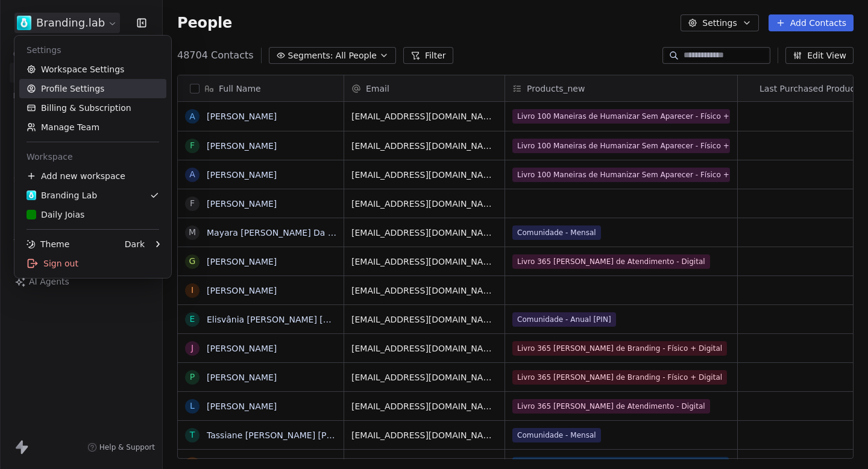  Describe the element at coordinates (93, 263) in the screenshot. I see `div: Sign out` at that location.